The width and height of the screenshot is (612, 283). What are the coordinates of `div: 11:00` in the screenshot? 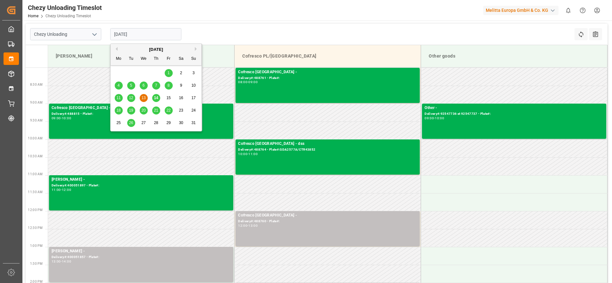 It's located at (56, 190).